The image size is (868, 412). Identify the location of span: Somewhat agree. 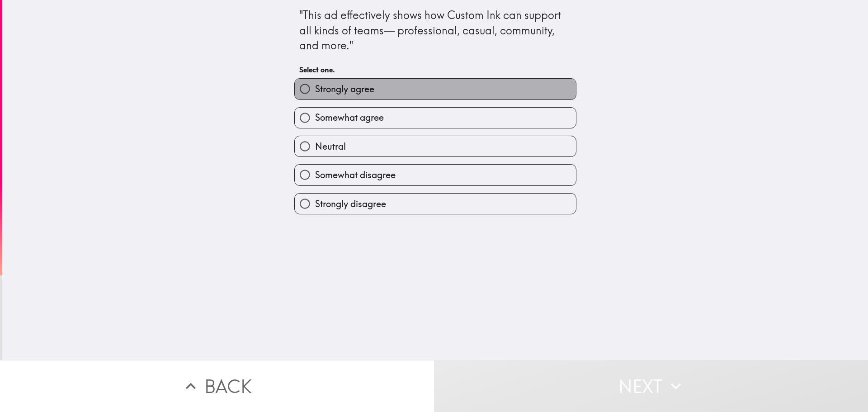
(350, 118).